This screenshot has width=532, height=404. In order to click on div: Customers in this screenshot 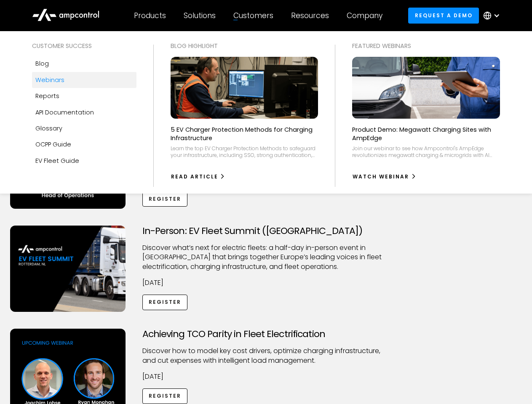, I will do `click(253, 16)`.